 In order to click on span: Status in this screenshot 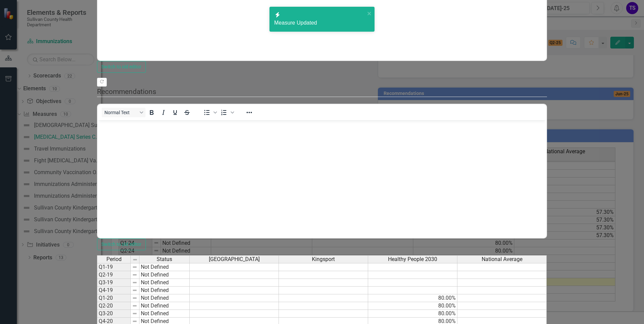, I will do `click(164, 259)`.